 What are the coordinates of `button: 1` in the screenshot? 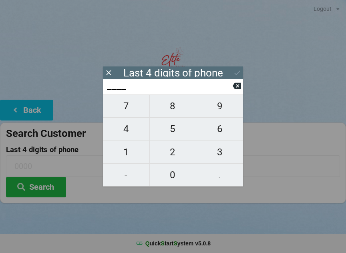 It's located at (126, 152).